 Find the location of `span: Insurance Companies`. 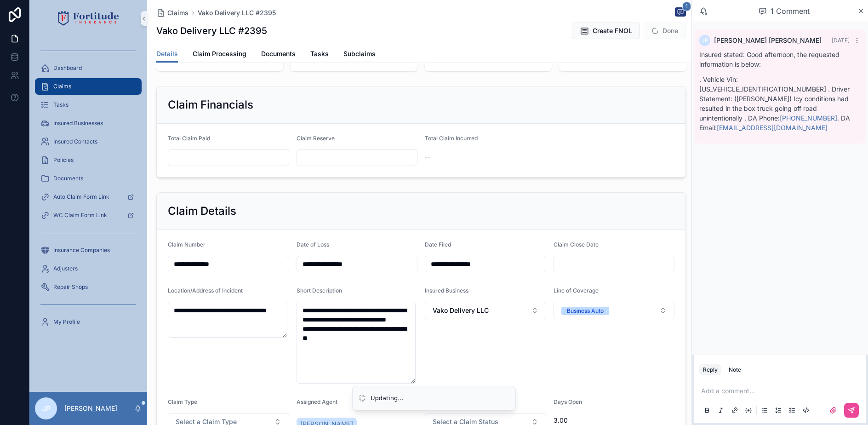

span: Insurance Companies is located at coordinates (81, 250).